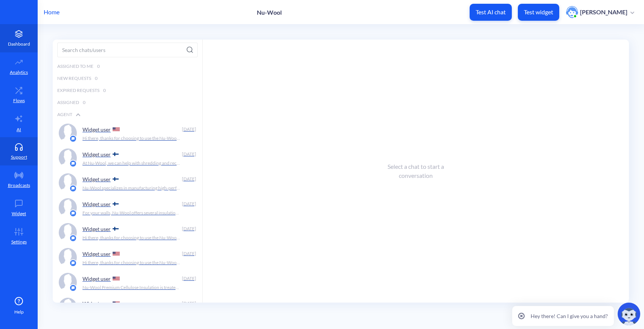 Image resolution: width=644 pixels, height=329 pixels. Describe the element at coordinates (19, 72) in the screenshot. I see `p: Analytics` at that location.